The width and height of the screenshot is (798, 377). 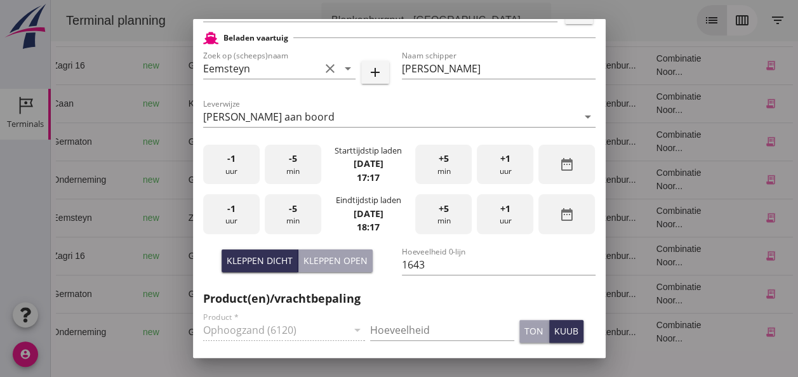 I want to click on input: Hoeveelheid 0-lijn, so click(x=499, y=265).